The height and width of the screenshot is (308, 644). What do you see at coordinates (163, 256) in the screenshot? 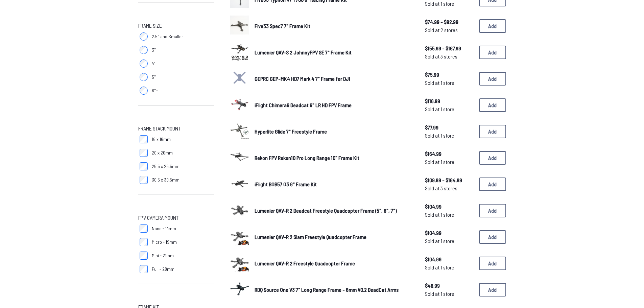
I see `span: Mini - 21mm` at bounding box center [163, 256].